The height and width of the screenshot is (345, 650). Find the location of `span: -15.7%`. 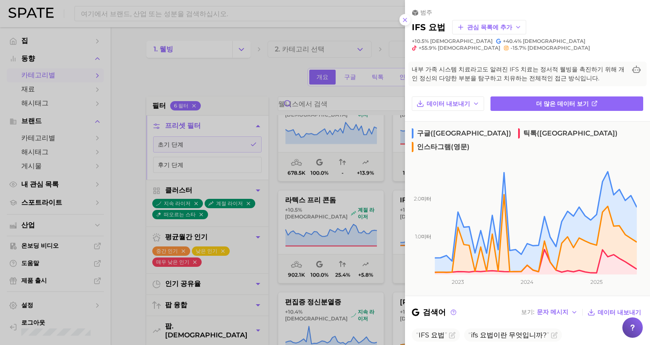

span: -15.7% is located at coordinates (518, 48).